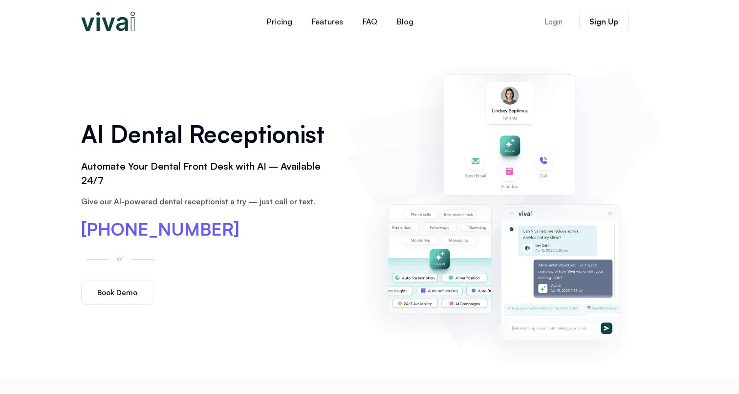 The image size is (739, 394). What do you see at coordinates (117, 292) in the screenshot?
I see `a: Book Demo` at bounding box center [117, 292].